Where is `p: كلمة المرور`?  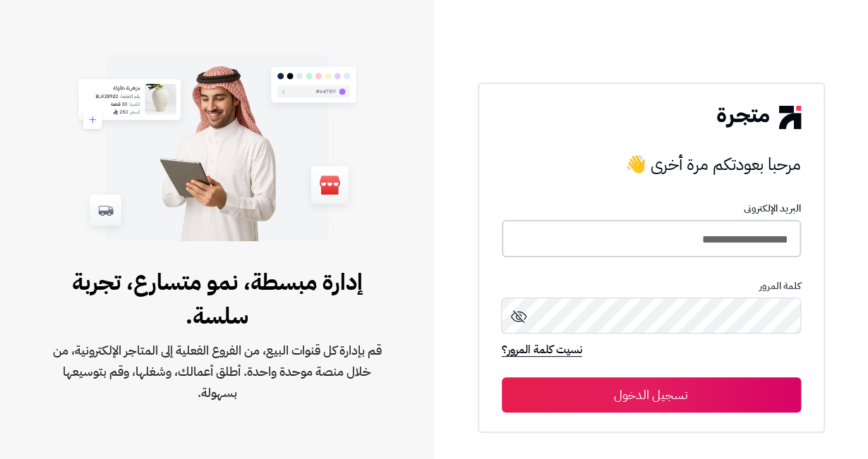
p: كلمة المرور is located at coordinates (652, 286).